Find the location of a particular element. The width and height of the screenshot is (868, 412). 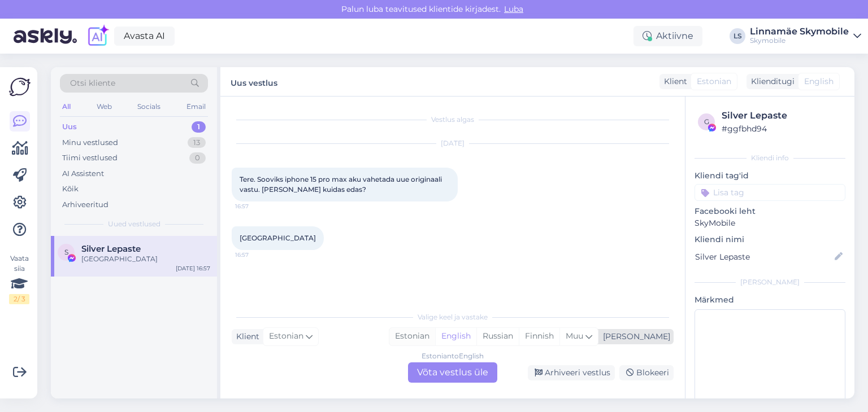

p: Kliendi tag'id is located at coordinates (770, 176).